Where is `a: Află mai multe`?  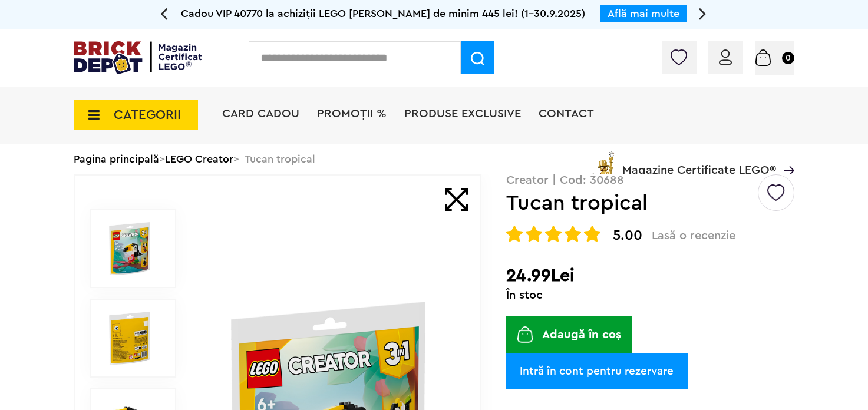
a: Află mai multe is located at coordinates (644, 14).